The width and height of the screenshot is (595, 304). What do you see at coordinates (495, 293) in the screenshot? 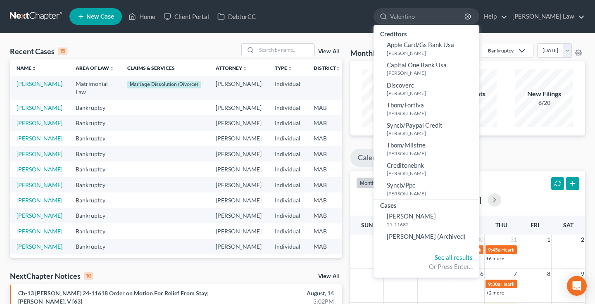
I see `a: +2 more` at bounding box center [495, 293].